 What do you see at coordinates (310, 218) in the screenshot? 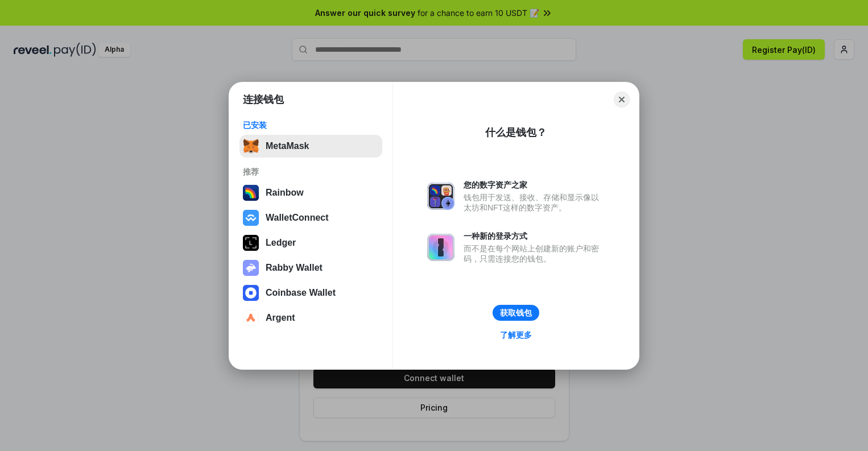
I see `button: WalletConnect` at bounding box center [310, 218].